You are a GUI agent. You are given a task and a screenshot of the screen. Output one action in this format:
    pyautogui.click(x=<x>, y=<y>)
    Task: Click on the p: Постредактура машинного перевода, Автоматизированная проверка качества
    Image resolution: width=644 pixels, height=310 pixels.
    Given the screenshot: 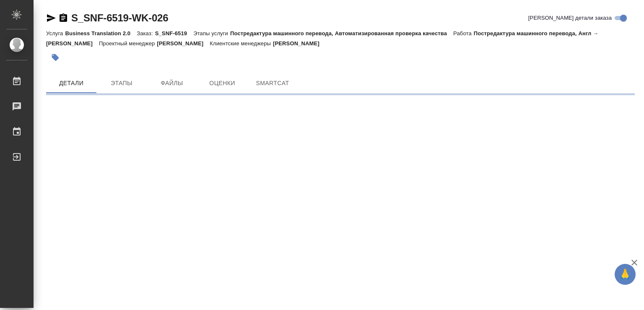 What is the action you would take?
    pyautogui.click(x=342, y=33)
    